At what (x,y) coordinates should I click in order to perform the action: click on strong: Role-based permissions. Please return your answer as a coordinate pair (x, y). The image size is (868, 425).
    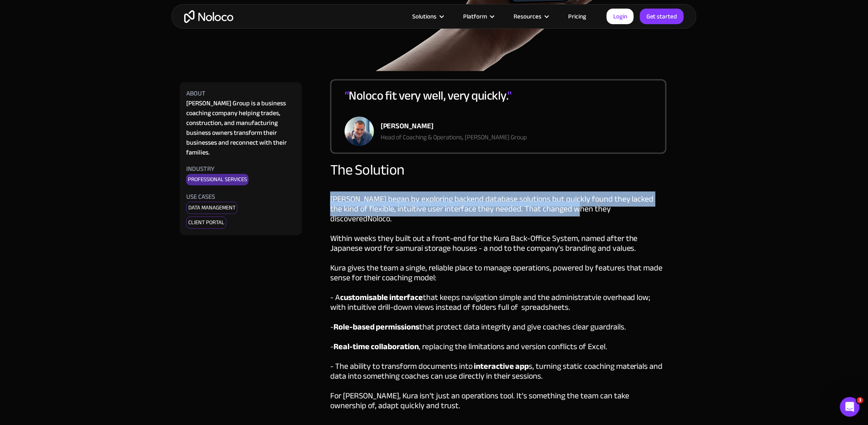
    Looking at the image, I should click on (376, 327).